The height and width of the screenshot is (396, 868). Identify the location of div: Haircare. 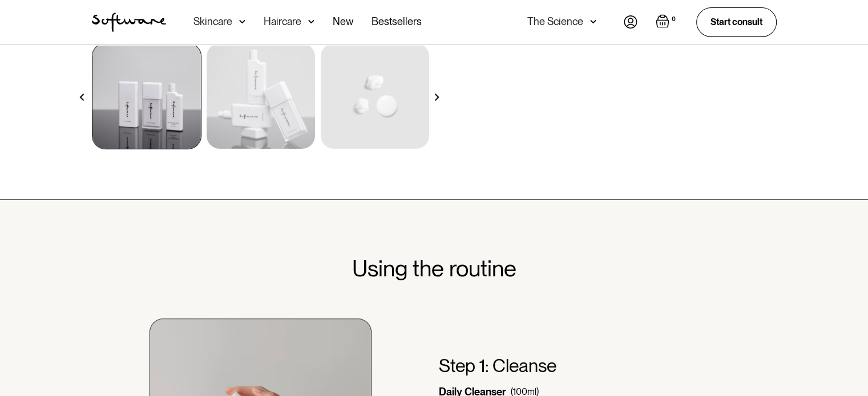
(283, 21).